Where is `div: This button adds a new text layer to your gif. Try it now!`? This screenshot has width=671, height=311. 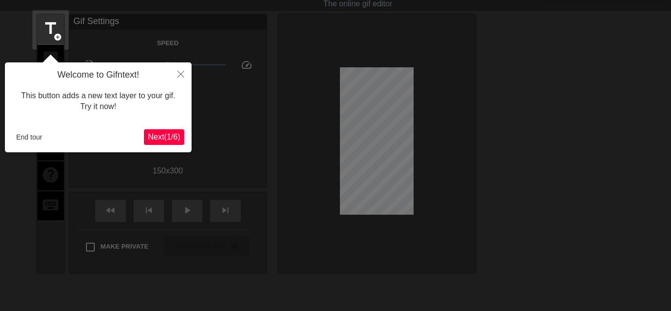
div: This button adds a new text layer to your gif. Try it now! is located at coordinates (98, 101).